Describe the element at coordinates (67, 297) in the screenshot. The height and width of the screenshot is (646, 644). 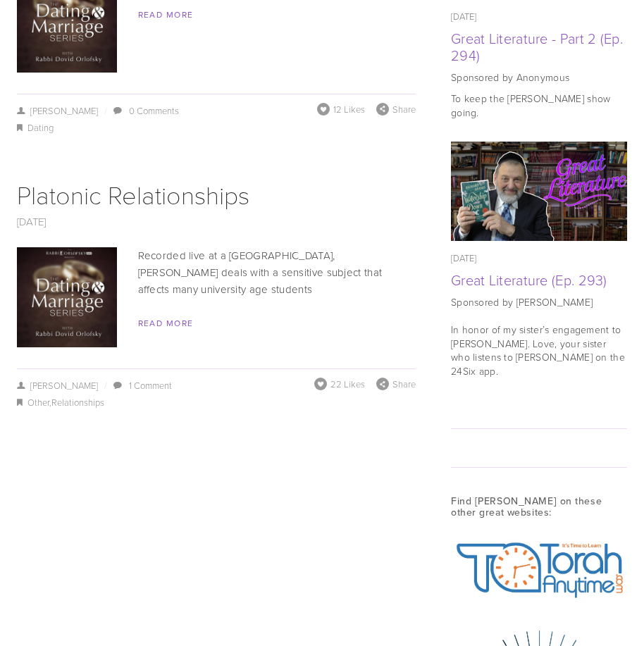
I see `img: Platonic Relationships` at that location.